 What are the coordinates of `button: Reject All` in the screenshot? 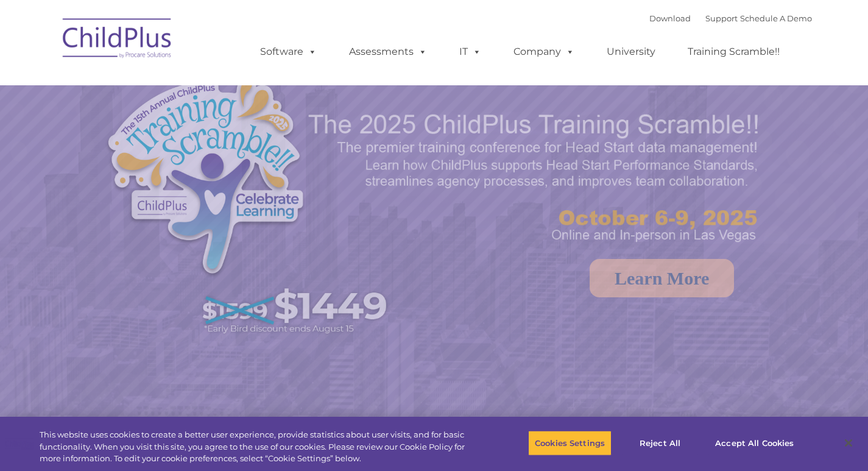 It's located at (660, 443).